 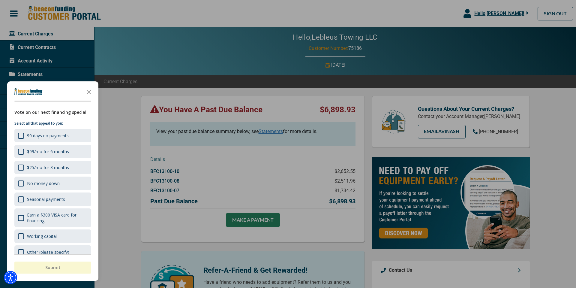 I want to click on div: Survey, so click(x=53, y=181).